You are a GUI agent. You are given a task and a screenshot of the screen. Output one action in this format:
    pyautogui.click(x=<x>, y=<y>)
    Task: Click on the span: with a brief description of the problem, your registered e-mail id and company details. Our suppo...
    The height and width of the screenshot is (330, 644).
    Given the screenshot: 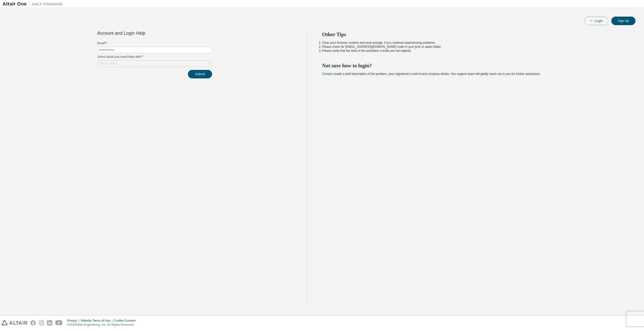 What is the action you would take?
    pyautogui.click(x=431, y=74)
    